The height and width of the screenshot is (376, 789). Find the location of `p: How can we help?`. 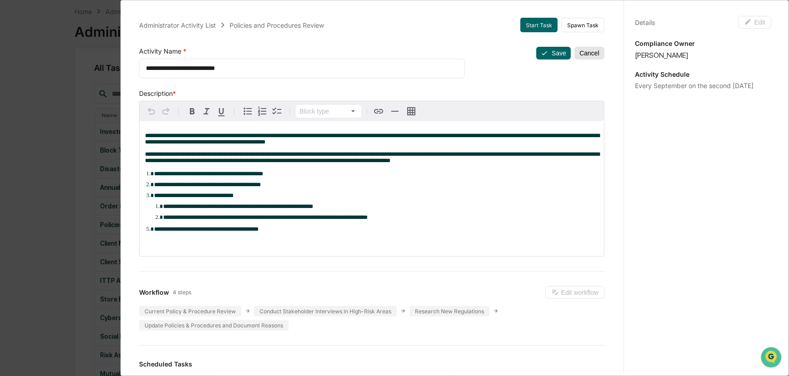

p: How can we help? is located at coordinates (87, 26).